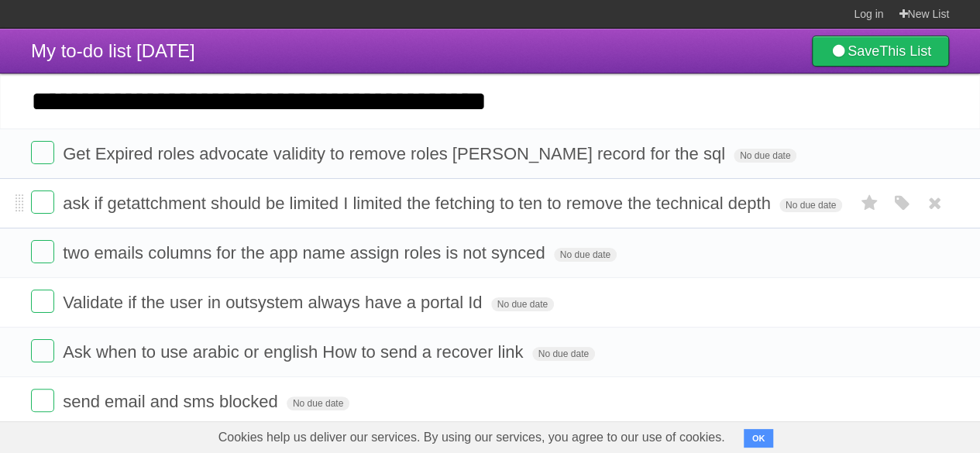 This screenshot has width=980, height=453. I want to click on span: Validate if the user in outsystem always have a portal Id, so click(274, 302).